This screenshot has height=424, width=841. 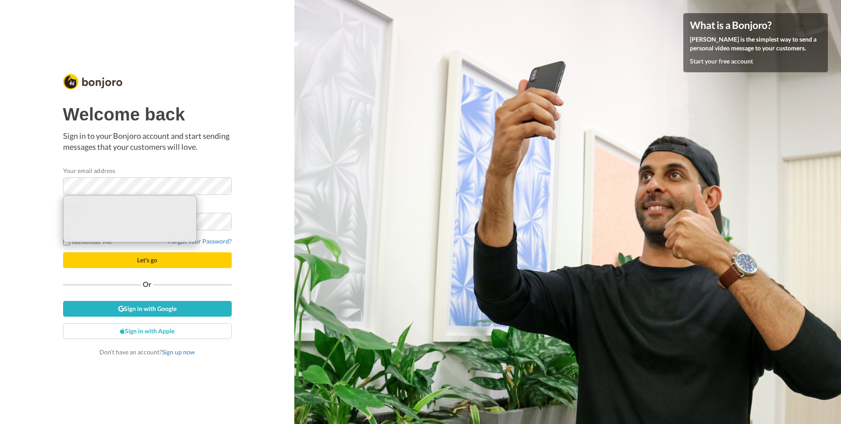 What do you see at coordinates (147, 284) in the screenshot?
I see `span: Or` at bounding box center [147, 284].